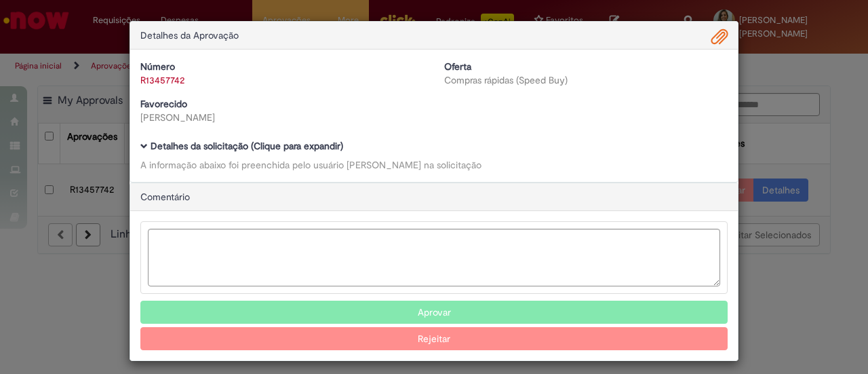 The width and height of the screenshot is (868, 374). Describe the element at coordinates (157, 66) in the screenshot. I see `b: Número` at that location.